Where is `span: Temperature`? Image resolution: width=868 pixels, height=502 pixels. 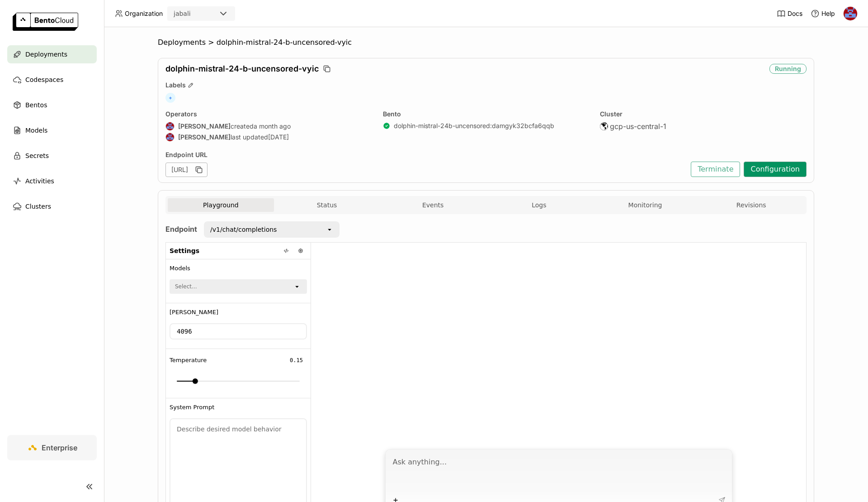
span: Temperature is located at coordinates (188, 360).